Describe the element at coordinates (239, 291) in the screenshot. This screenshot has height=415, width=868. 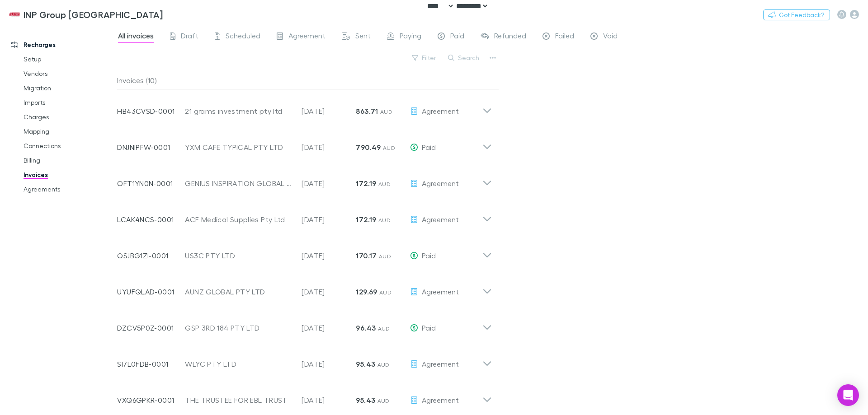
I see `div: AUNZ GLOBAL PTY LTD` at that location.